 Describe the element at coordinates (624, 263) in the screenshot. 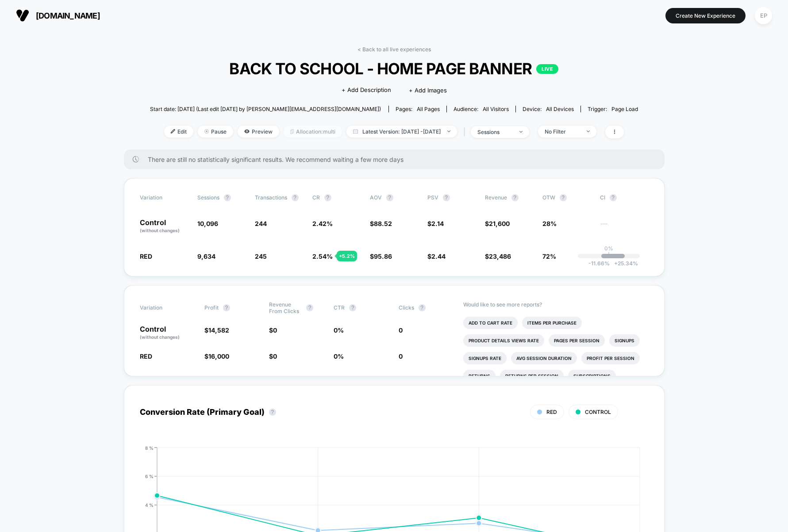

I see `span: 25.34 %` at that location.